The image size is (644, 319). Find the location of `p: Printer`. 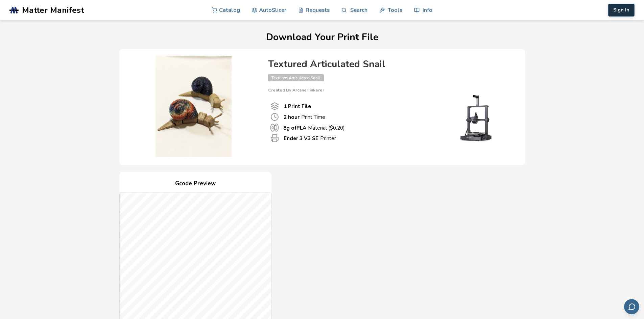

p: Printer is located at coordinates (310, 138).